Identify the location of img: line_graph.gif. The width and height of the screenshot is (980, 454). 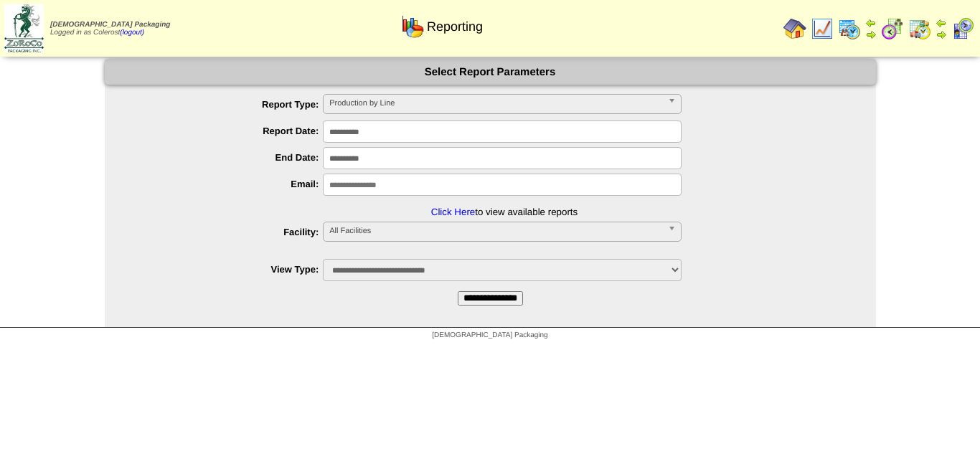
(823, 28).